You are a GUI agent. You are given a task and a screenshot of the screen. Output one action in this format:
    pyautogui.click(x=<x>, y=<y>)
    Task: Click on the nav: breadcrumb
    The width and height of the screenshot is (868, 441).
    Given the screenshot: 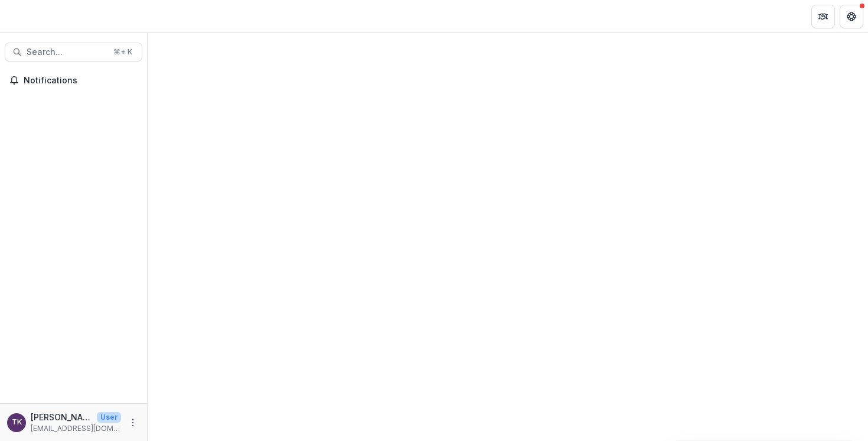 What is the action you would take?
    pyautogui.click(x=177, y=16)
    